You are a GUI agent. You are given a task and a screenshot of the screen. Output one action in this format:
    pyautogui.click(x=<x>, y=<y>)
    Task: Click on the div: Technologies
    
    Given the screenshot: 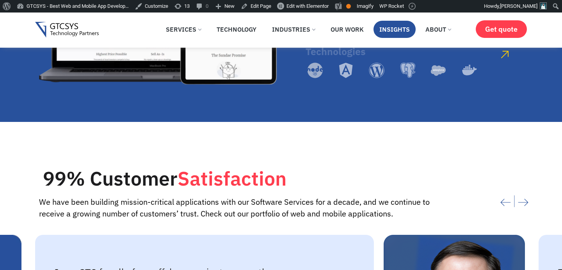 What is the action you would take?
    pyautogui.click(x=340, y=53)
    